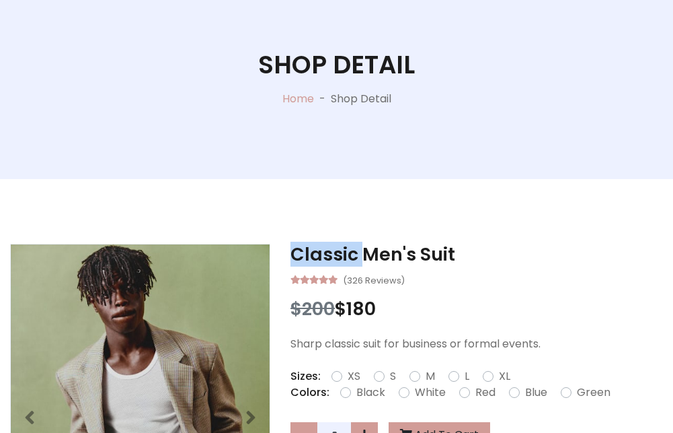  What do you see at coordinates (354, 376) in the screenshot?
I see `label: XS` at bounding box center [354, 376].